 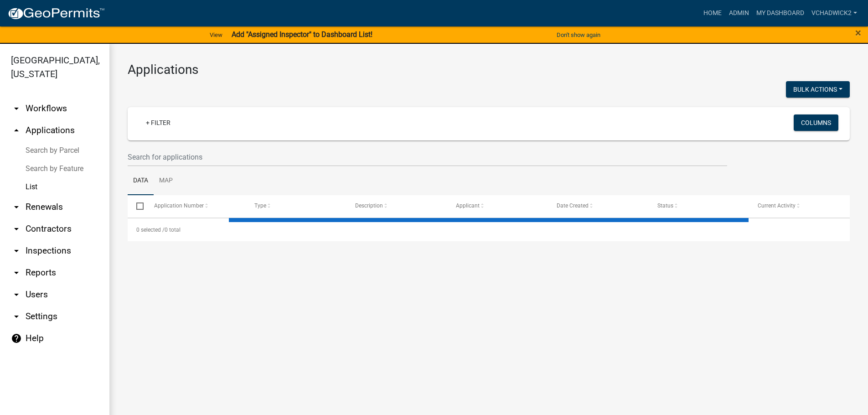 I want to click on a: Data, so click(x=140, y=181).